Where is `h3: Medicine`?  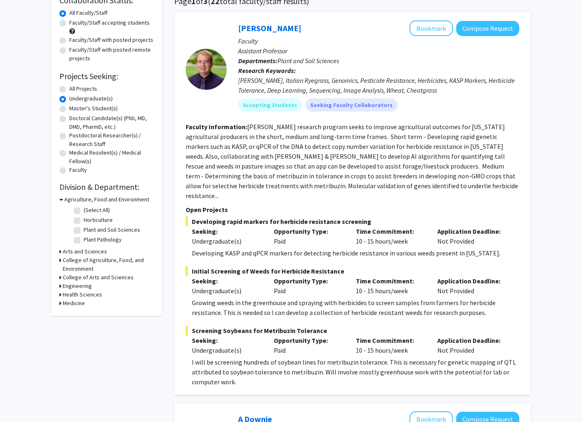
h3: Medicine is located at coordinates (74, 303).